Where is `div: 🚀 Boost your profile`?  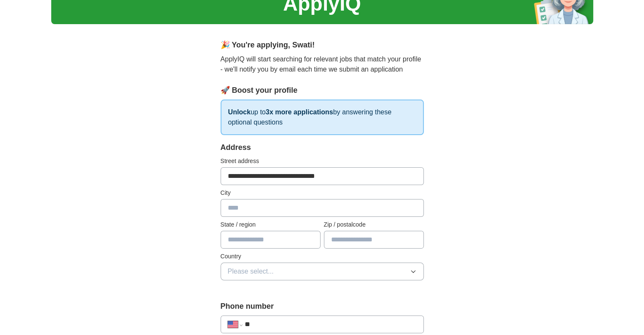
div: 🚀 Boost your profile is located at coordinates (322, 90).